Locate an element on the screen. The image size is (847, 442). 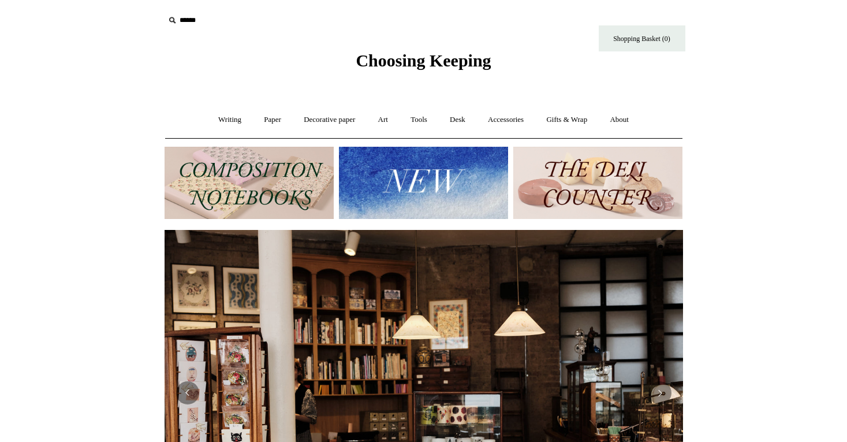
a: Paper is located at coordinates (273, 120).